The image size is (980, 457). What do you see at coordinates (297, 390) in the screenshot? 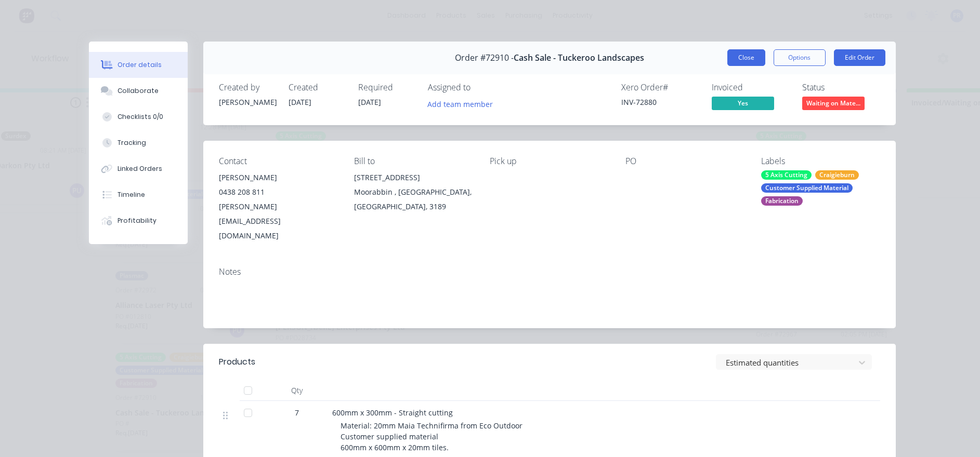
I see `div: Qty` at bounding box center [297, 390].